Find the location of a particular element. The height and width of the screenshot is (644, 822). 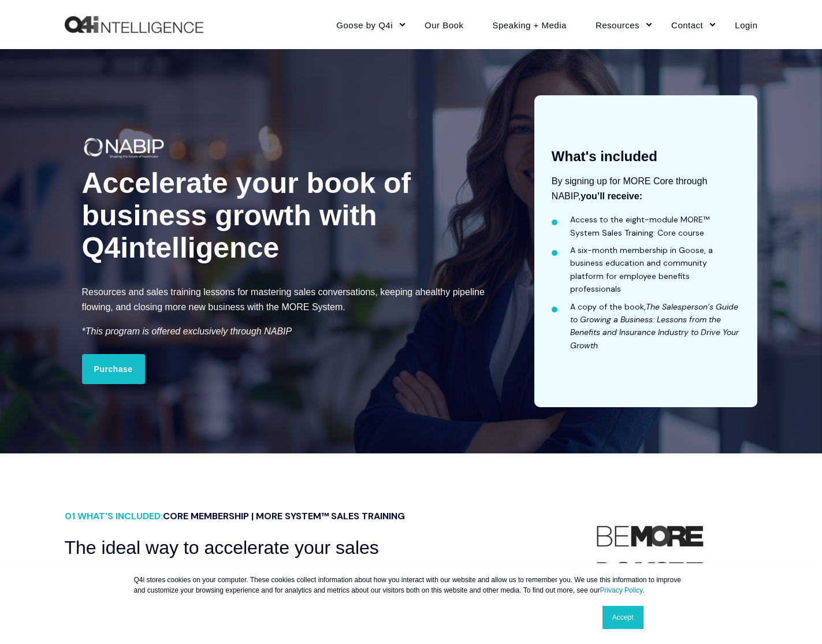

span: CORE MEMBERSHIP | MORE SYSTEM™ SALES TRAINING is located at coordinates (284, 516).